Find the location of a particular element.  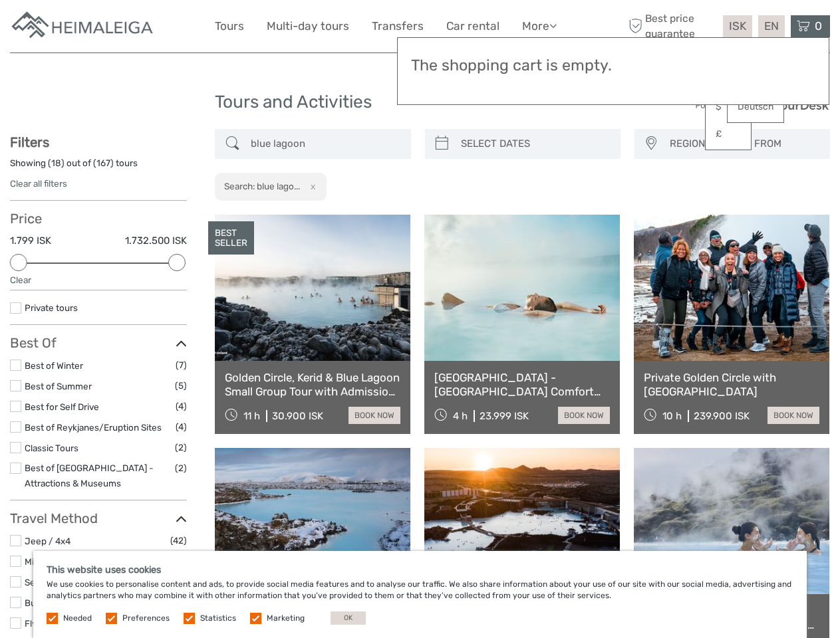

a: Bus is located at coordinates (33, 603).